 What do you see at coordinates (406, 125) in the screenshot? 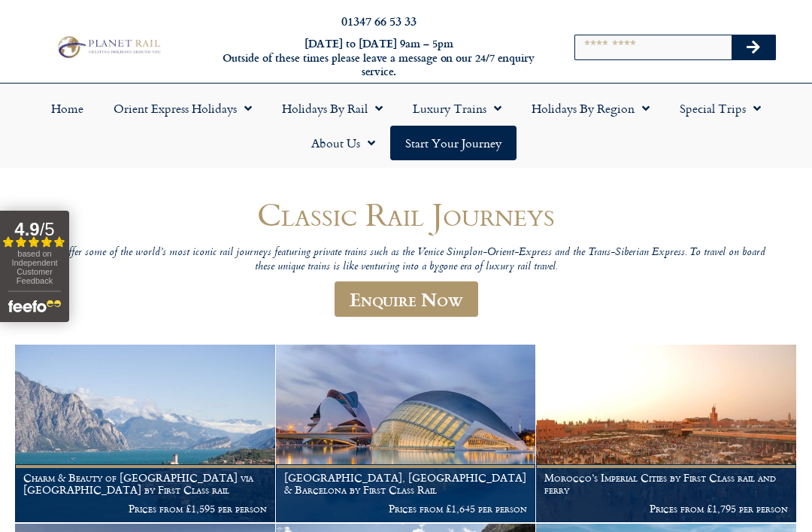
I see `nav: Menu` at bounding box center [406, 125].